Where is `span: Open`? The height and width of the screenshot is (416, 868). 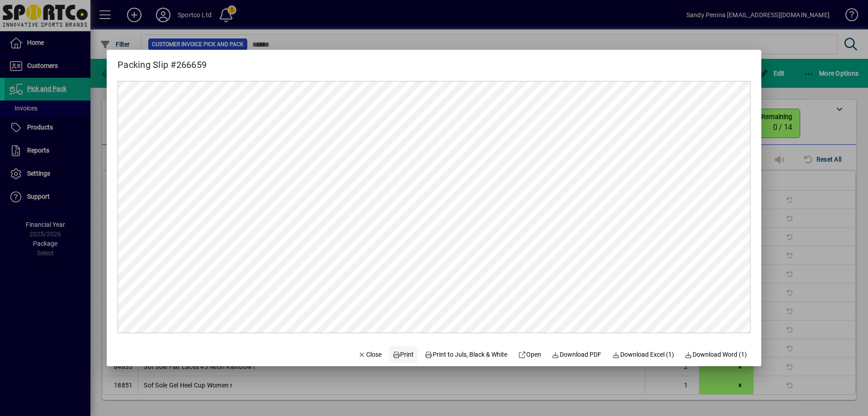 span: Open is located at coordinates (530, 354).